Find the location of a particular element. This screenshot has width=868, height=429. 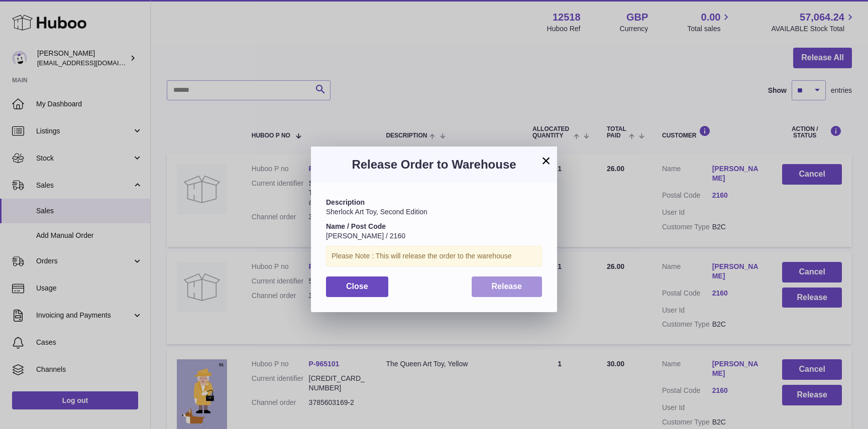

button: Release is located at coordinates (507, 287).